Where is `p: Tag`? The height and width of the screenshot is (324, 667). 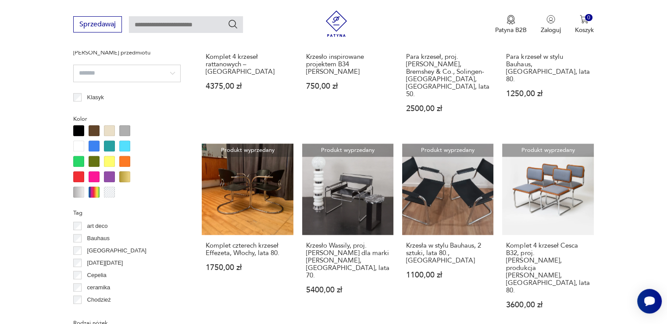 p: Tag is located at coordinates (127, 213).